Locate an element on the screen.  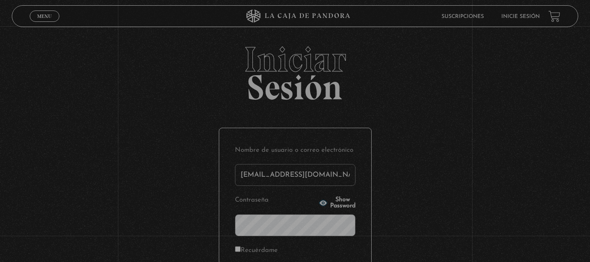
label: Recuérdame is located at coordinates (257, 250).